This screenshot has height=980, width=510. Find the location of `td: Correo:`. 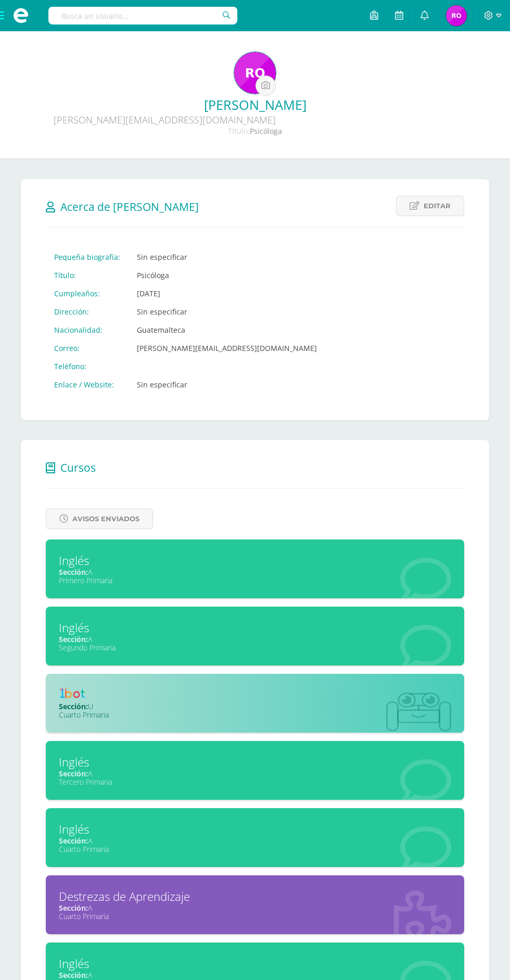

td: Correo: is located at coordinates (87, 348).